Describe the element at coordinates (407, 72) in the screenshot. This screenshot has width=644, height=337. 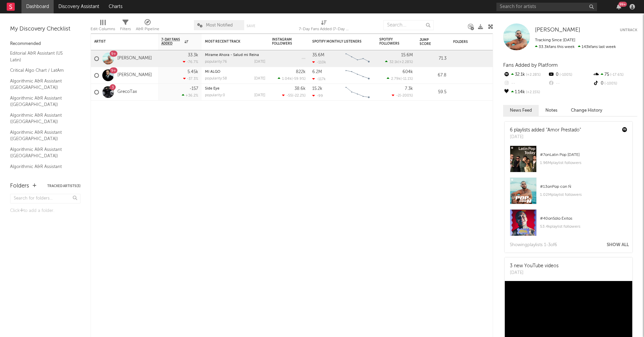
I see `div: 604k` at that location.